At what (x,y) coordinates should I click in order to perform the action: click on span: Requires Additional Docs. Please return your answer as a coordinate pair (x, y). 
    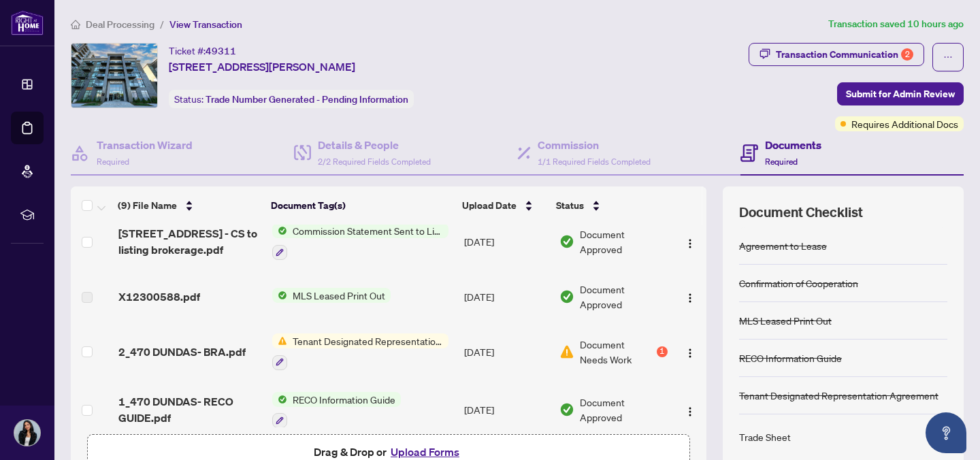
    Looking at the image, I should click on (904, 124).